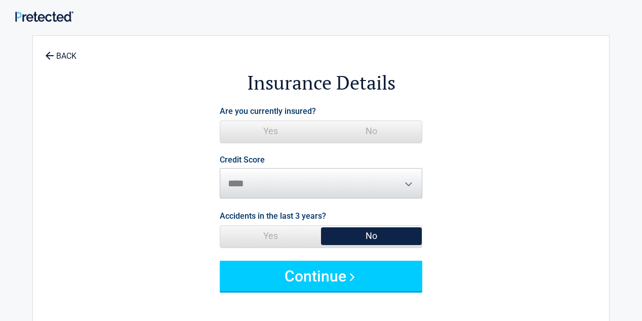  I want to click on img: Main Logo, so click(44, 16).